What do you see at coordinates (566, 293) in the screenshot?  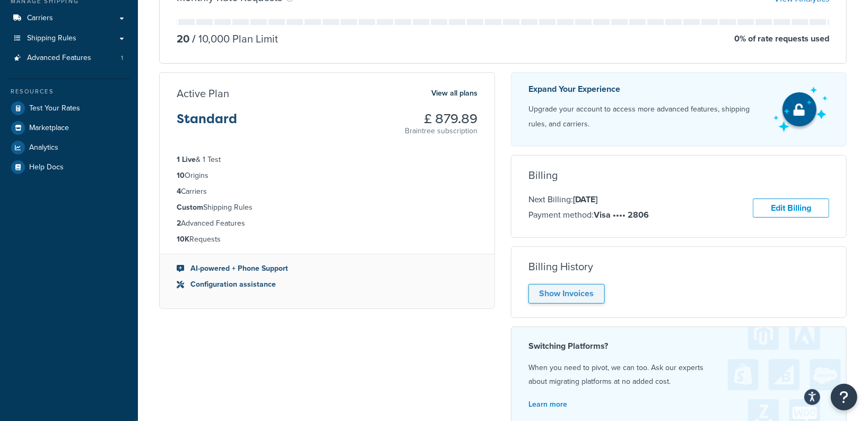 I see `a: Show Invoices` at bounding box center [566, 293].